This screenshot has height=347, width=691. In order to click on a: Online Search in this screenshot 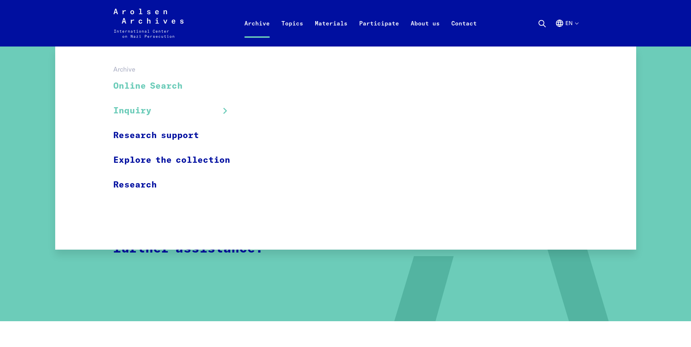, I will do `click(176, 86)`.